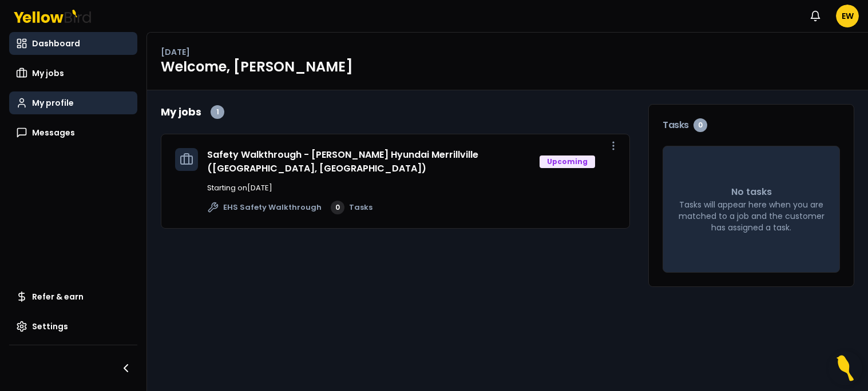  I want to click on span: Dashboard, so click(56, 43).